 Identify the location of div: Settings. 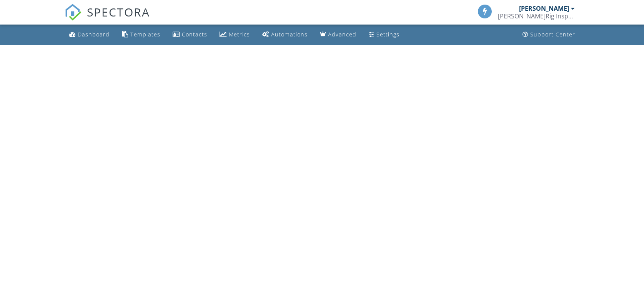
(388, 34).